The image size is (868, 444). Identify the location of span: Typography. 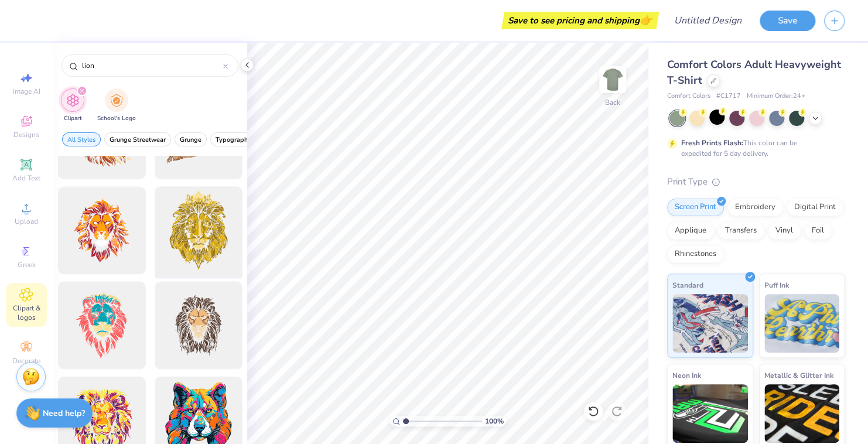
(233, 140).